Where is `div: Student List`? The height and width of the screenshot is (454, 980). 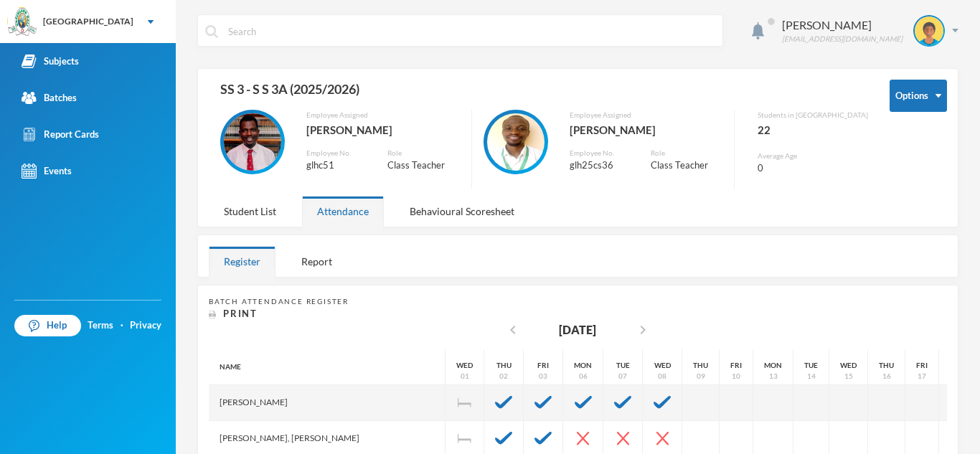 div: Student List is located at coordinates (250, 211).